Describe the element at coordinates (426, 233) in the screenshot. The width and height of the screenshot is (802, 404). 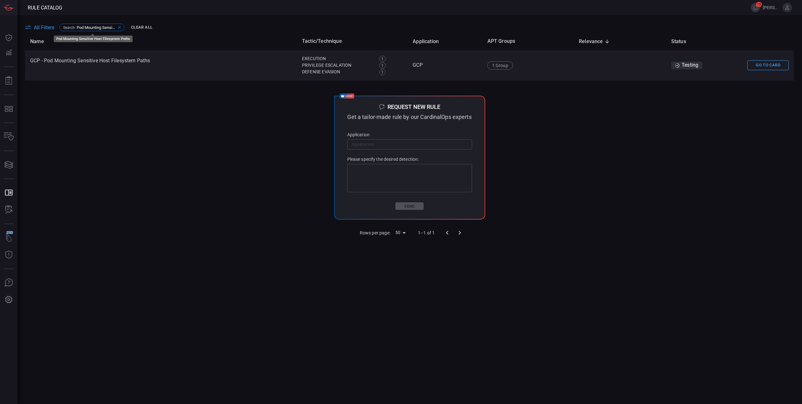
I see `p: 1–1 of 1` at that location.